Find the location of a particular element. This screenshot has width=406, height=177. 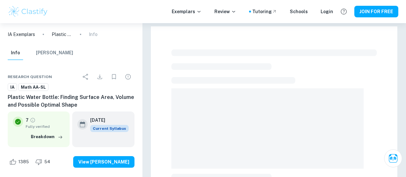

a: Schools is located at coordinates (299, 12).